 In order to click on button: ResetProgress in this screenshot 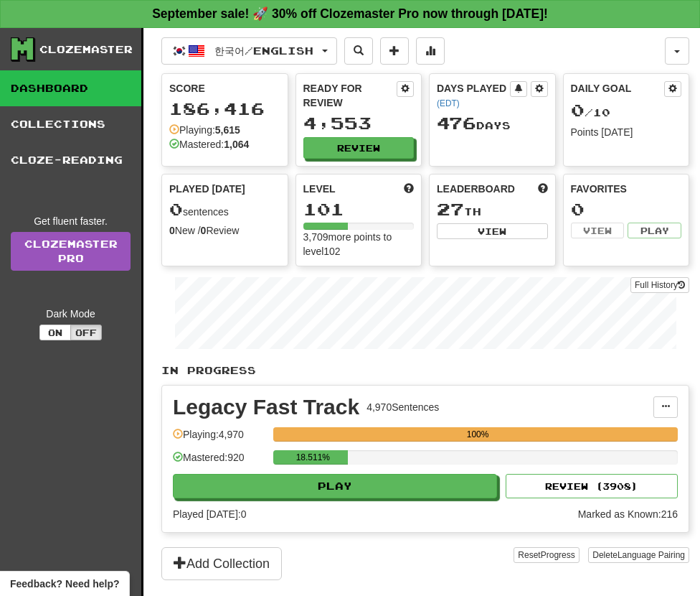, I will do `click(546, 555)`.